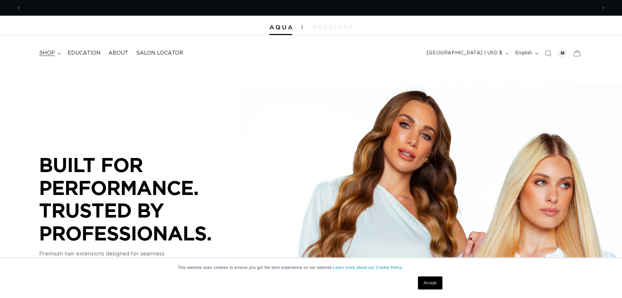  I want to click on p: BUILT FOR PERFORMANCE. TRUSTED BY PROFESSIONALS., so click(137, 199).